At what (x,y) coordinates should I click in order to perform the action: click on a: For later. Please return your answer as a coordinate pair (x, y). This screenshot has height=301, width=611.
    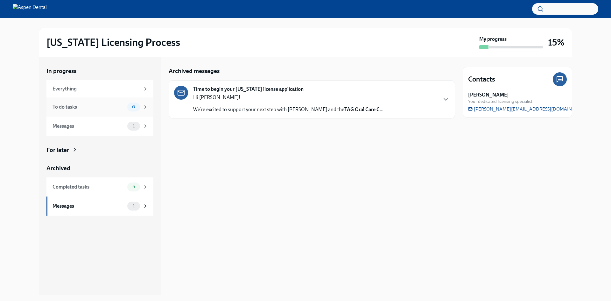
    Looking at the image, I should click on (100, 150).